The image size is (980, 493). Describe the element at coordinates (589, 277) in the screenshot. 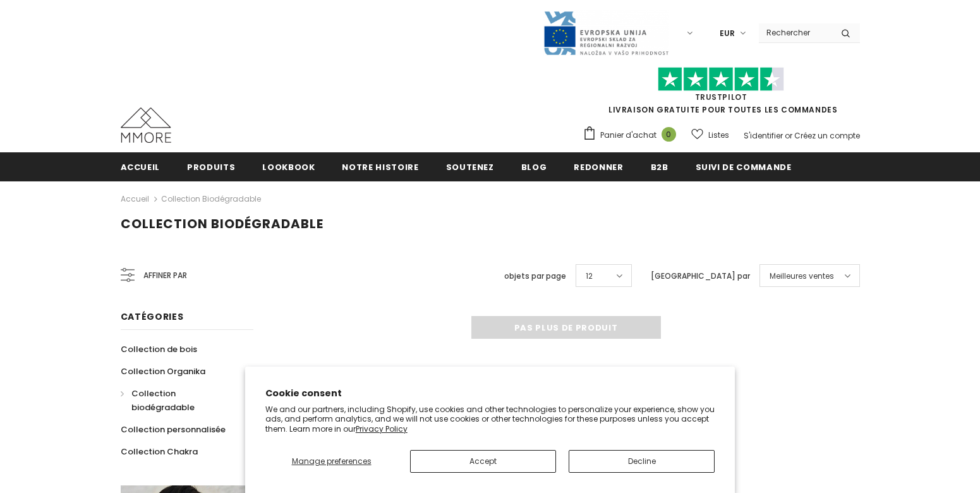

I see `span: 12` at that location.